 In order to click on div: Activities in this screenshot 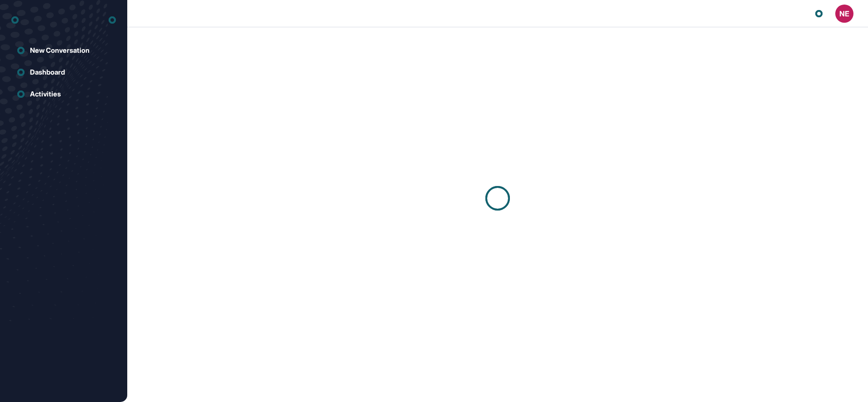, I will do `click(46, 94)`.